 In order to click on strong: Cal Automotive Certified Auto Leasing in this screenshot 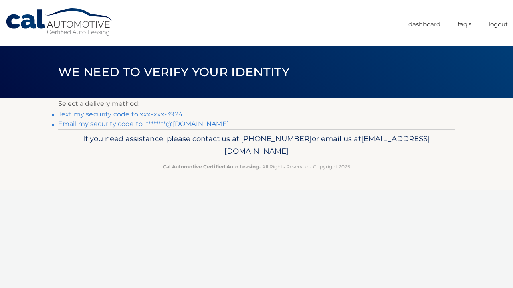, I will do `click(211, 166)`.